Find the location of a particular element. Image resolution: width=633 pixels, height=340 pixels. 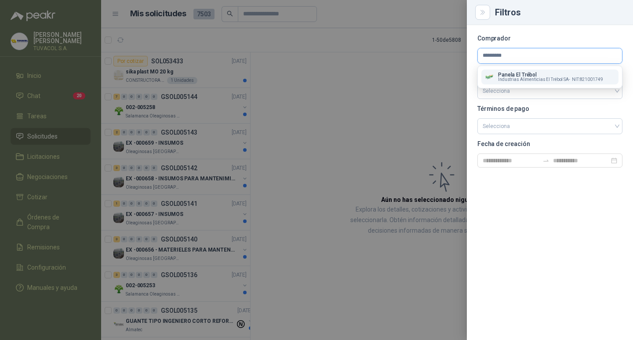

span: Industrias Alimenticias El Trébol SA - is located at coordinates (534, 80).